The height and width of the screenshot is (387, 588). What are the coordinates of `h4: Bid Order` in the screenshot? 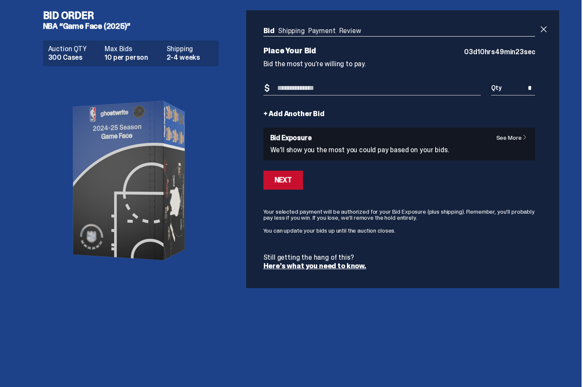 It's located at (134, 16).